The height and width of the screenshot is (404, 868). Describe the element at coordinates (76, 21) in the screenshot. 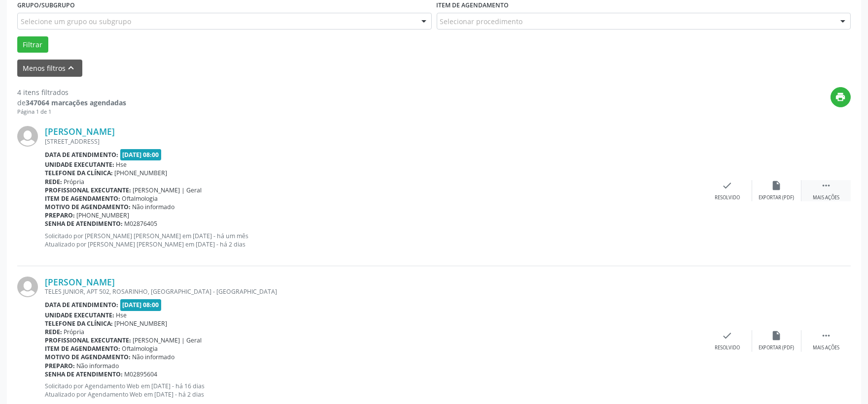

I see `span: Selecione um grupo ou subgrupo` at that location.